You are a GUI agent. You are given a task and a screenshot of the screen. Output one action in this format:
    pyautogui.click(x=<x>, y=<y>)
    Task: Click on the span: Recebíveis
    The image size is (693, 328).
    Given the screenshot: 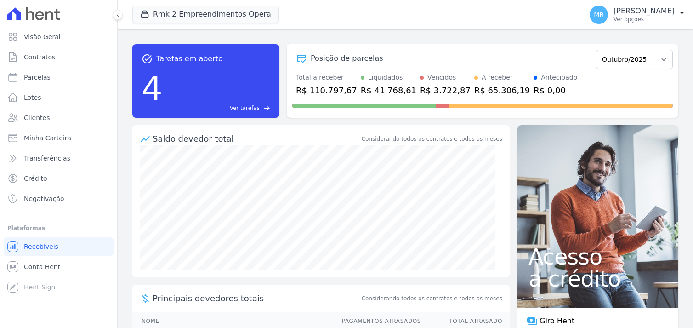 What is the action you would take?
    pyautogui.click(x=41, y=246)
    